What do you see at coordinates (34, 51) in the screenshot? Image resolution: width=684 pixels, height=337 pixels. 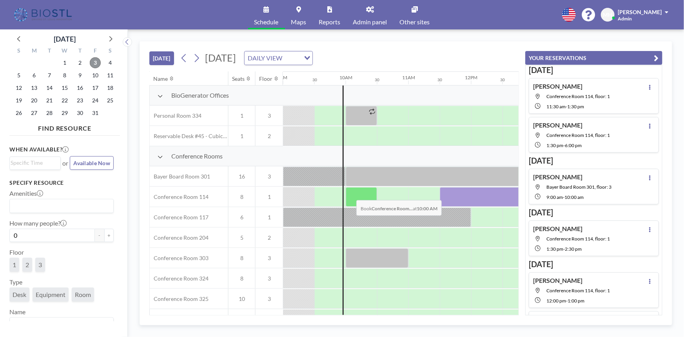 I see `div: M` at bounding box center [34, 51].